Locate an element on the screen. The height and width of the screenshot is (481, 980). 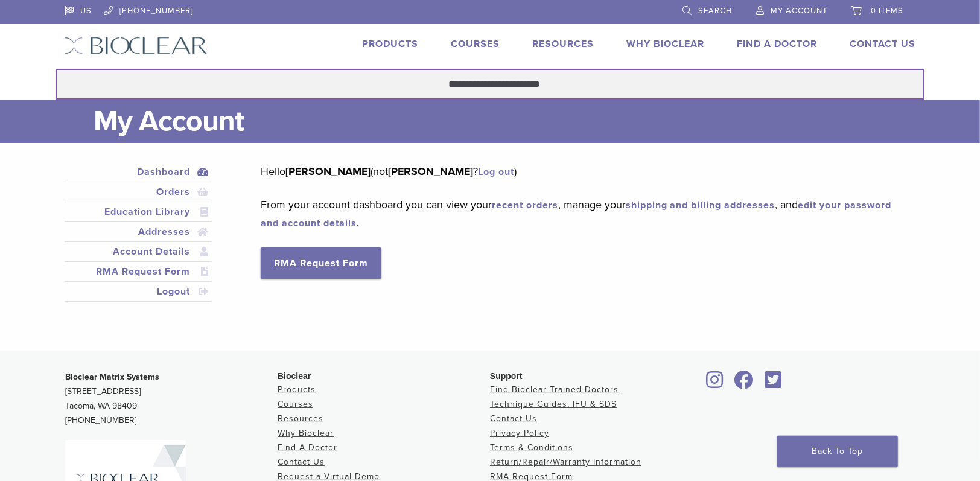
a: Log out is located at coordinates (496, 172).